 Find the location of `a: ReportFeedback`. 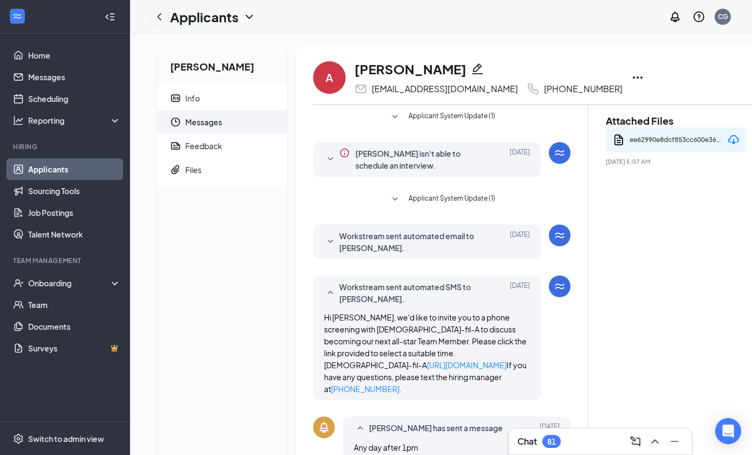

a: ReportFeedback is located at coordinates (222, 146).